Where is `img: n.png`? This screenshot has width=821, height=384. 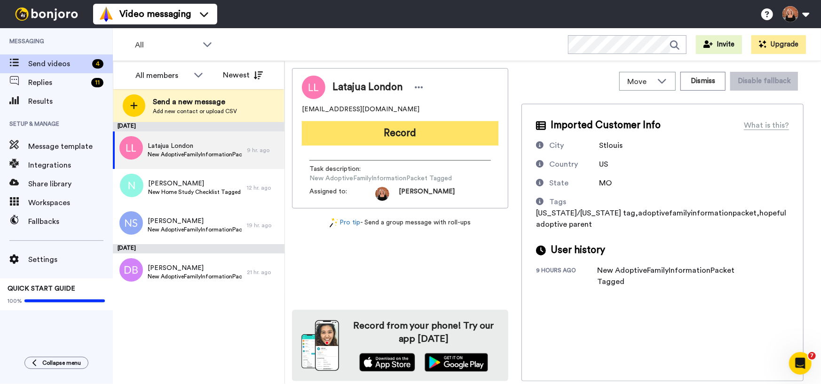
img: n.png is located at coordinates (132, 186).